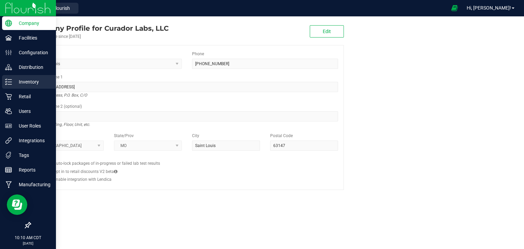 The image size is (524, 249). Describe the element at coordinates (28, 238) in the screenshot. I see `p: 10:10 AM CDT` at that location.